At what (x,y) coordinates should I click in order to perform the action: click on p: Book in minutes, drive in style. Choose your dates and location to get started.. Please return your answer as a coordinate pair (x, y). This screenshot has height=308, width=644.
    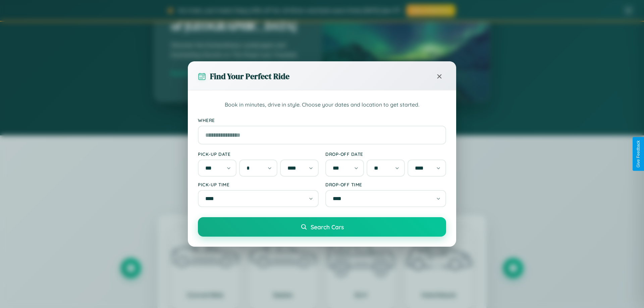
    Looking at the image, I should click on (322, 105).